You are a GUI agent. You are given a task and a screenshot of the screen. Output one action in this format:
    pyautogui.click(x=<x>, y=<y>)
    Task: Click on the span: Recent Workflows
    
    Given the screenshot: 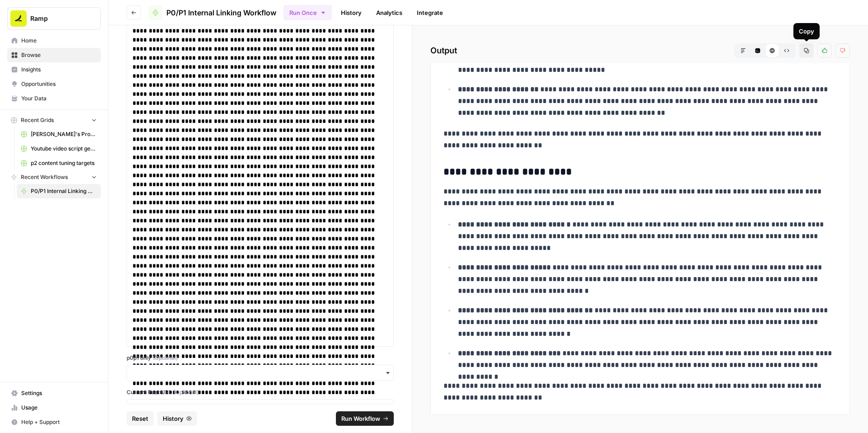 What is the action you would take?
    pyautogui.click(x=44, y=177)
    